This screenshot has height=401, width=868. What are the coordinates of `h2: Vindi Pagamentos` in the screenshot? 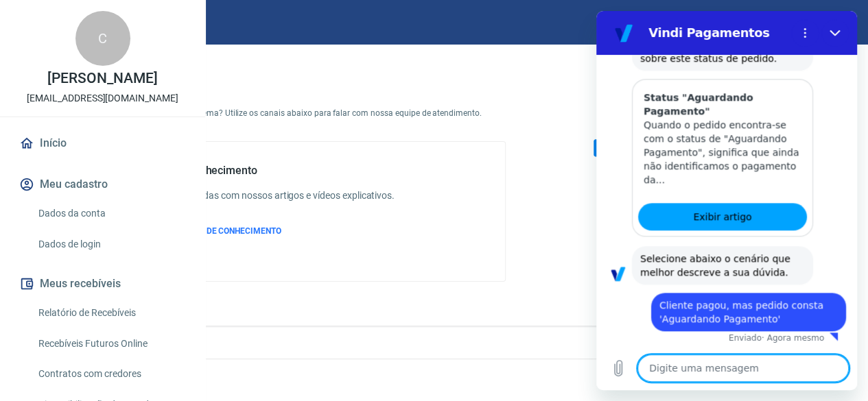 It's located at (121, 22).